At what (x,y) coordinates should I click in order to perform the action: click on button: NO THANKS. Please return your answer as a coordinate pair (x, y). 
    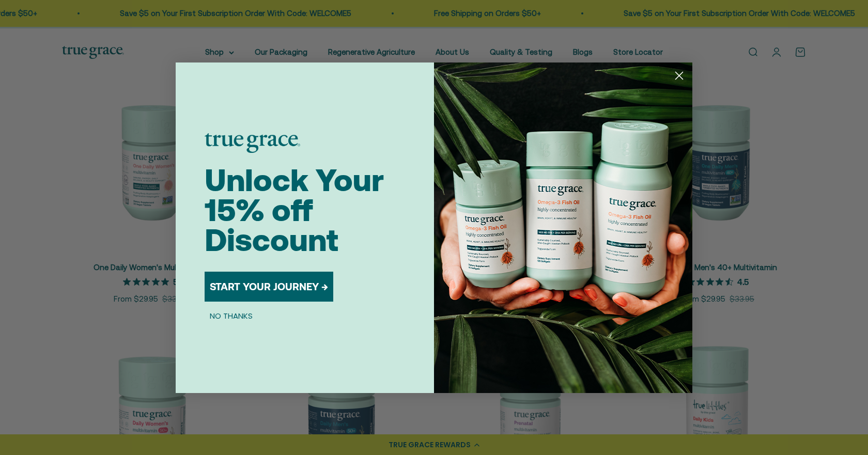
    Looking at the image, I should click on (231, 316).